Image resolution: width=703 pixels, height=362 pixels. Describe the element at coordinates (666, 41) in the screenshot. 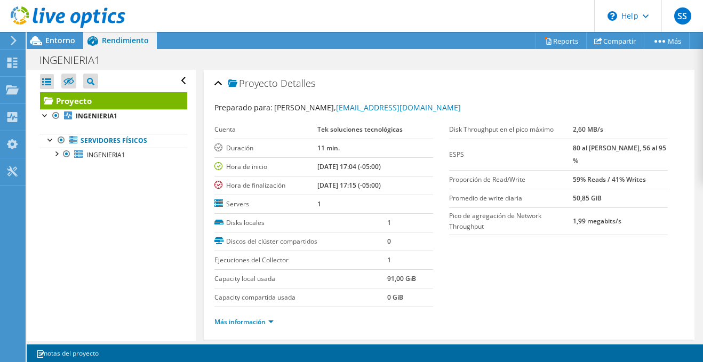

I see `a: Más` at that location.